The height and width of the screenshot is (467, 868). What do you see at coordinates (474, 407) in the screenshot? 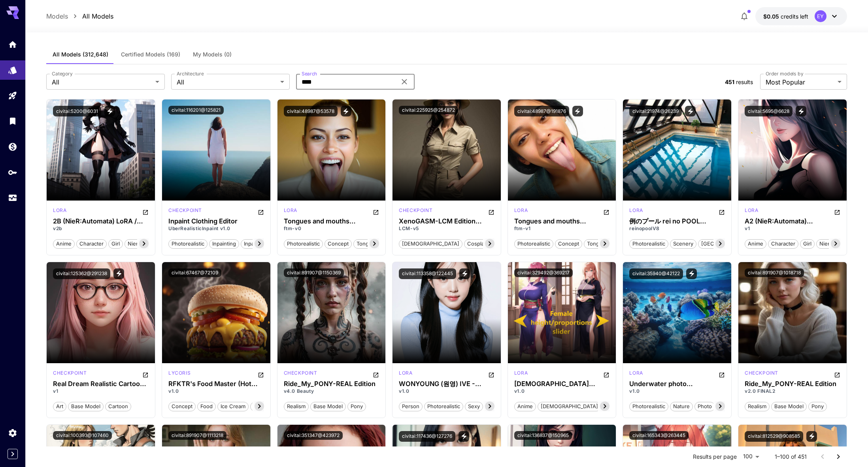
I see `span: sexy` at bounding box center [474, 407].